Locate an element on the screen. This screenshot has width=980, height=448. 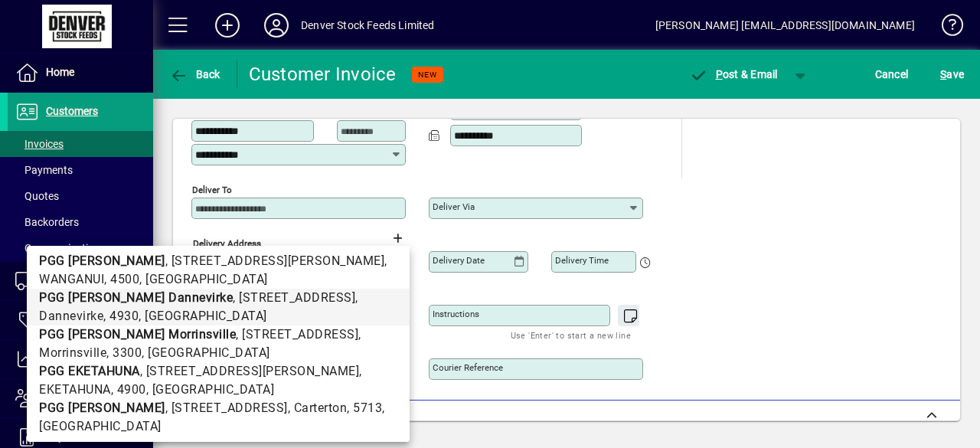
span: , 4500 is located at coordinates (122, 279).